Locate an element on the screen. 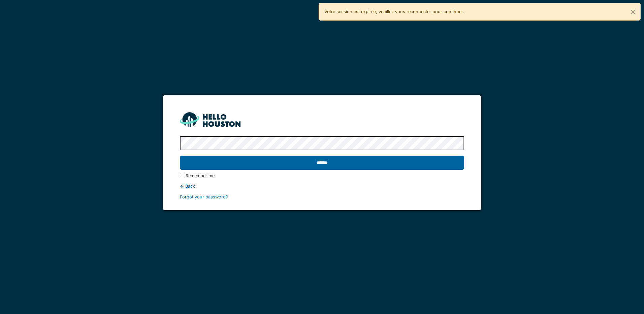 The width and height of the screenshot is (644, 314). div: Votre session est expirée, veuillez vous reconnecter pour continuer. is located at coordinates (480, 11).